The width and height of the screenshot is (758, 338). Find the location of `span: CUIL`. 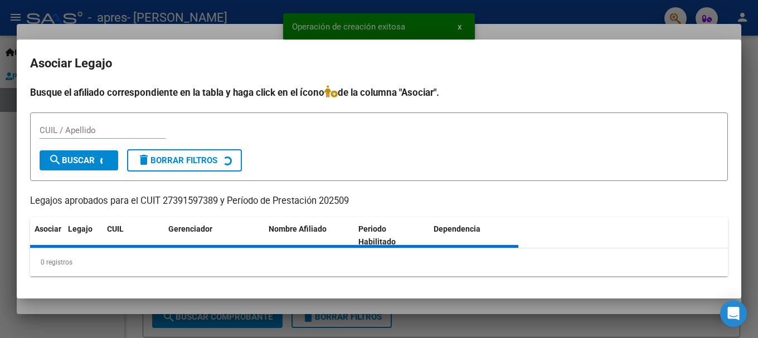

span: CUIL is located at coordinates (115, 229).